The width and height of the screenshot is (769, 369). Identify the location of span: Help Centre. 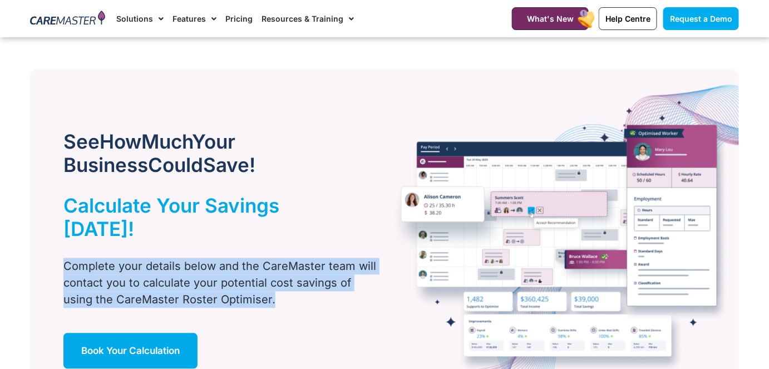
(628, 18).